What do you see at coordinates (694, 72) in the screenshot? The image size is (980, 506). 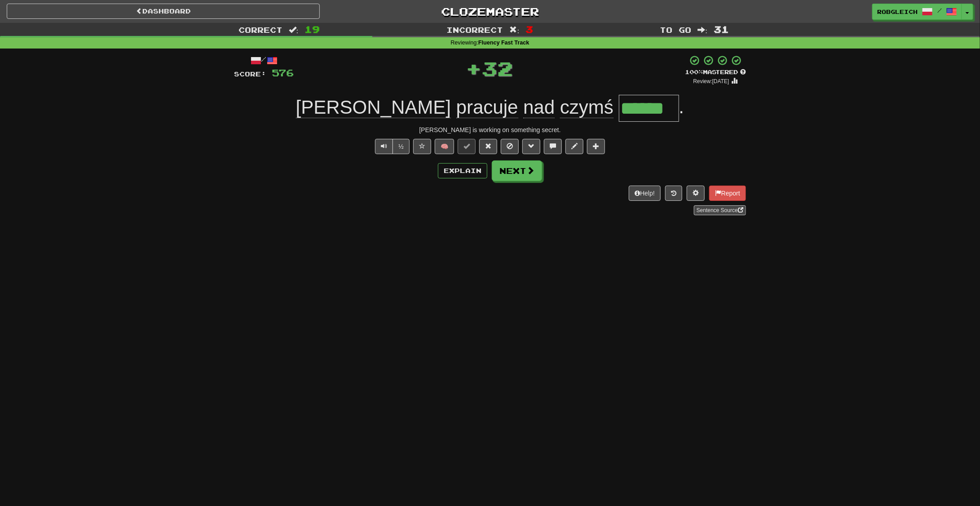 I see `span: 100 %` at bounding box center [694, 72].